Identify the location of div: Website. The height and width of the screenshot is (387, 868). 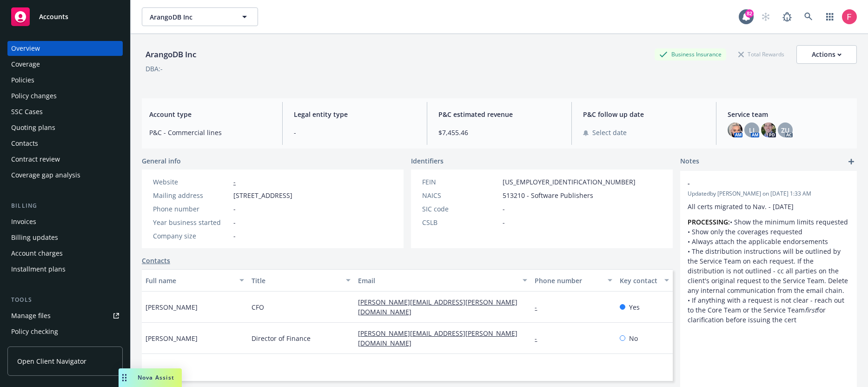
(191, 181).